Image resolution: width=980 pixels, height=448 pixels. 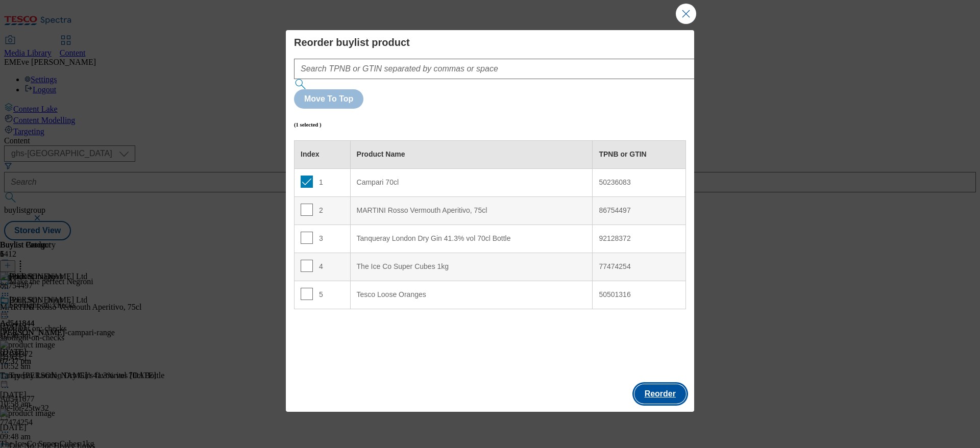 I want to click on h4: Reorder buylist product, so click(x=490, y=42).